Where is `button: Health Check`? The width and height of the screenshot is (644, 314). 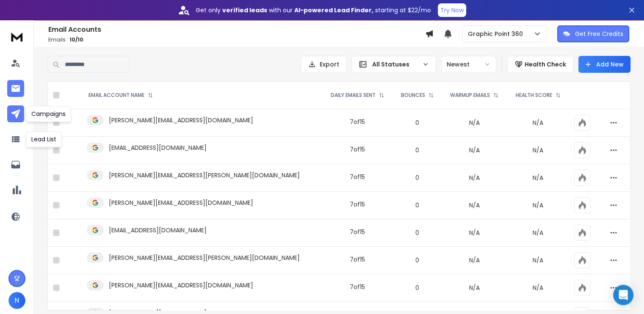 button: Health Check is located at coordinates (540, 64).